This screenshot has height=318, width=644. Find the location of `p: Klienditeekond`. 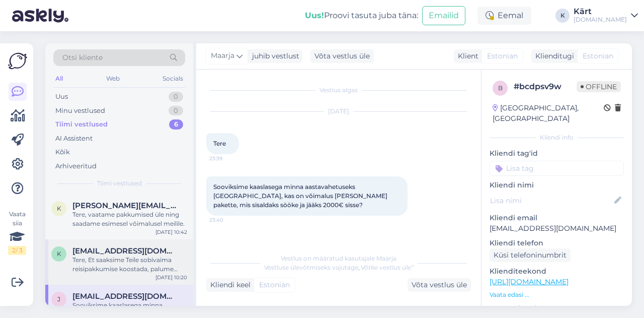

p: Klienditeekond is located at coordinates (557, 271).